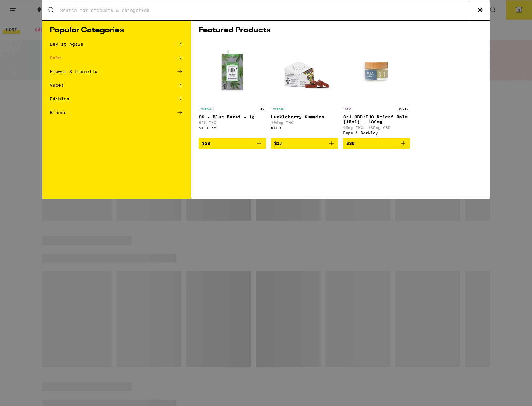  What do you see at coordinates (116, 30) in the screenshot?
I see `h1: Popular Categories` at bounding box center [116, 30].